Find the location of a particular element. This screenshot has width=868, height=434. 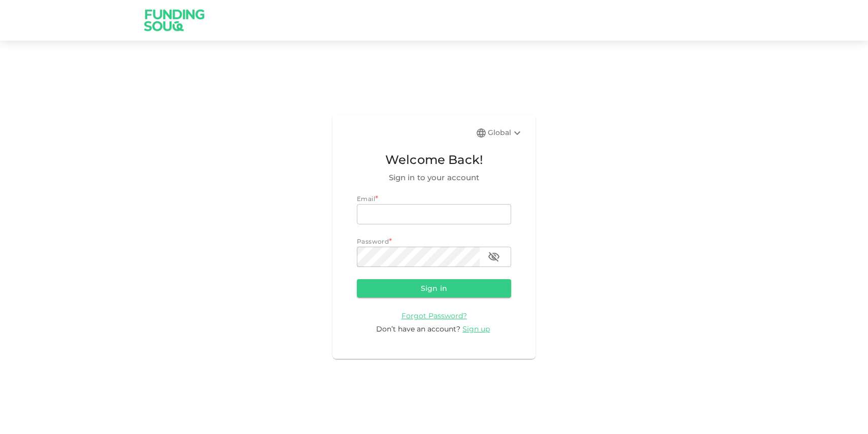

span: Sign up is located at coordinates (476, 329).